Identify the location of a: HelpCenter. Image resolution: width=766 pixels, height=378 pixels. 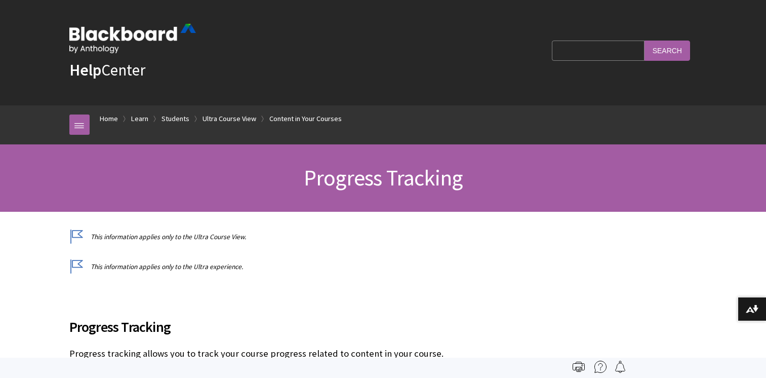
(107, 70).